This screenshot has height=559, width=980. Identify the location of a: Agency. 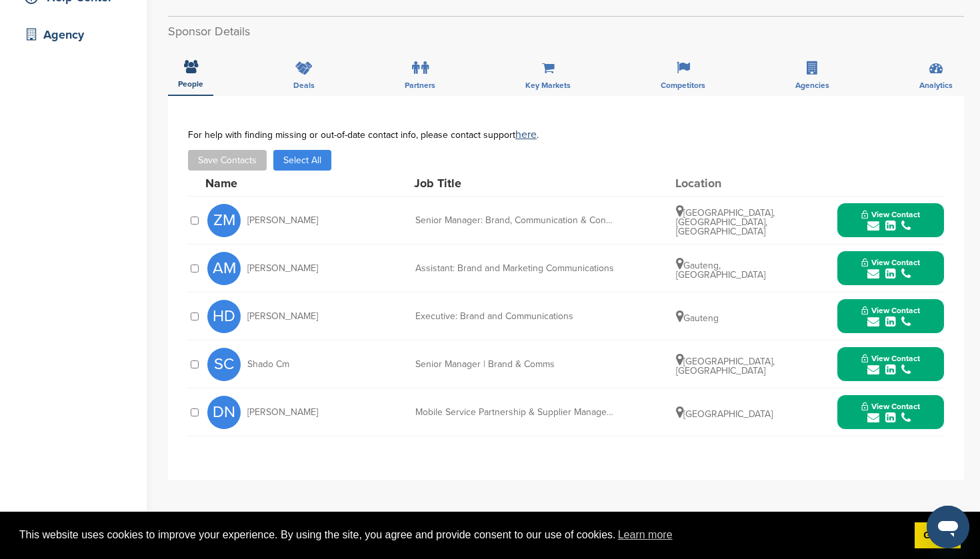
(74, 35).